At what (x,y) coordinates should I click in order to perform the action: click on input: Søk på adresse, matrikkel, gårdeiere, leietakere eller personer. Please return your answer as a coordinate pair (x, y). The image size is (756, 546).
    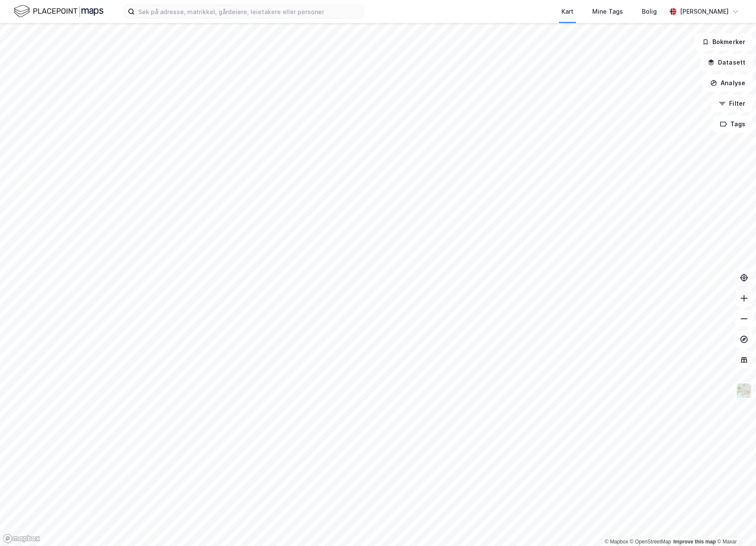
    Looking at the image, I should click on (249, 12).